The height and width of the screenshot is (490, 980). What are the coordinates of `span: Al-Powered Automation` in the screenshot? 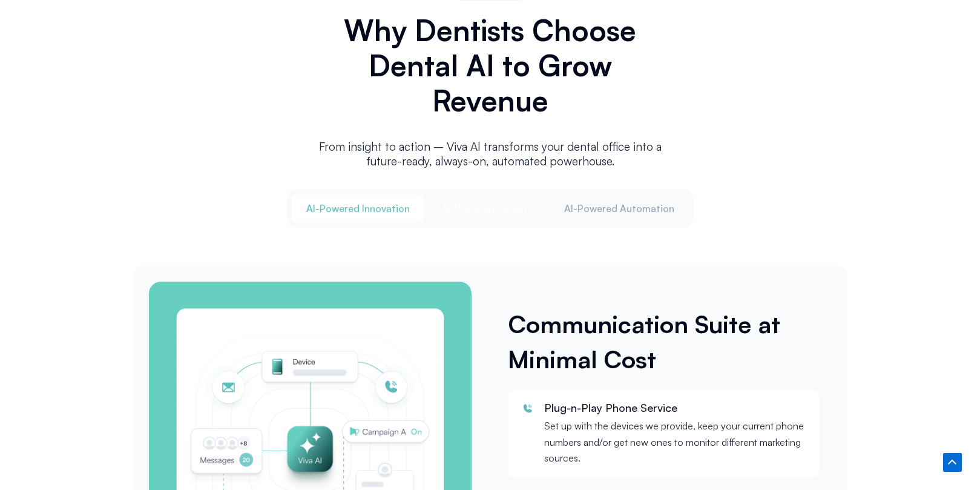 It's located at (619, 208).